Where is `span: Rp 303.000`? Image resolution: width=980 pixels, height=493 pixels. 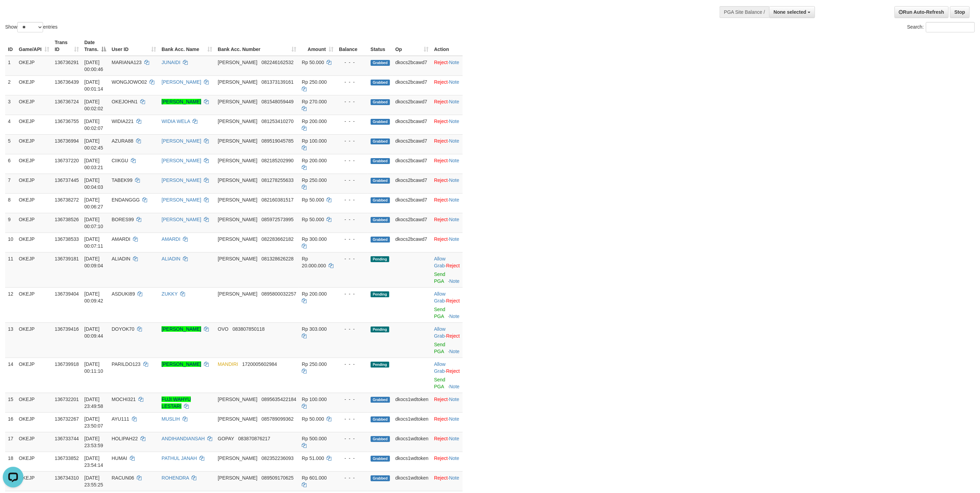
span: Rp 303.000 is located at coordinates (314, 329).